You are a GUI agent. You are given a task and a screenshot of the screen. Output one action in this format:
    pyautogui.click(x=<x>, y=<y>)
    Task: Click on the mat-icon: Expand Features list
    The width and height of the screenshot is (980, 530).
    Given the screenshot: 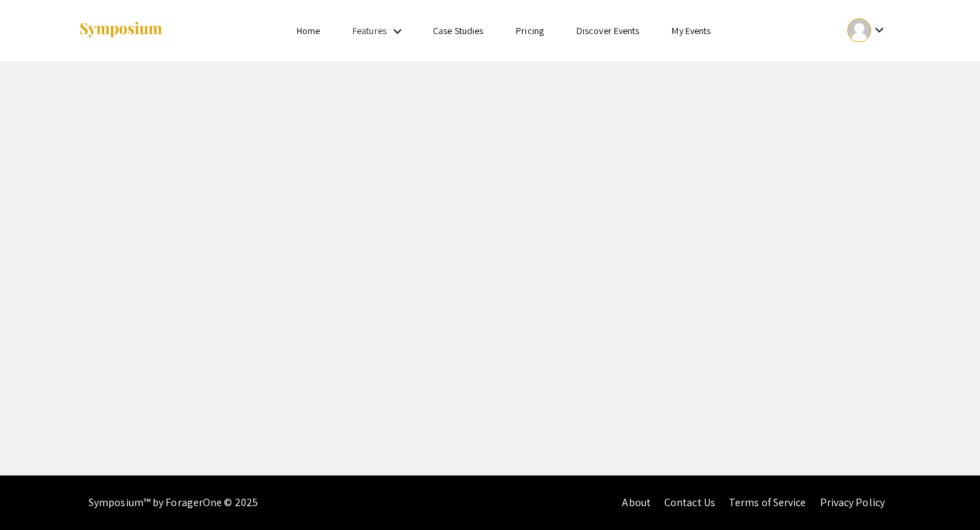 What is the action you would take?
    pyautogui.click(x=397, y=31)
    